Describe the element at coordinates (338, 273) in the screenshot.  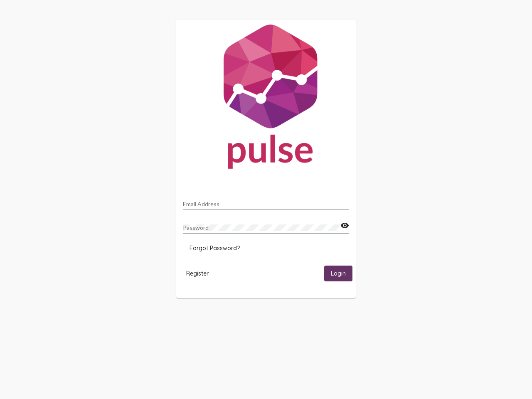
I see `button: Login` at that location.